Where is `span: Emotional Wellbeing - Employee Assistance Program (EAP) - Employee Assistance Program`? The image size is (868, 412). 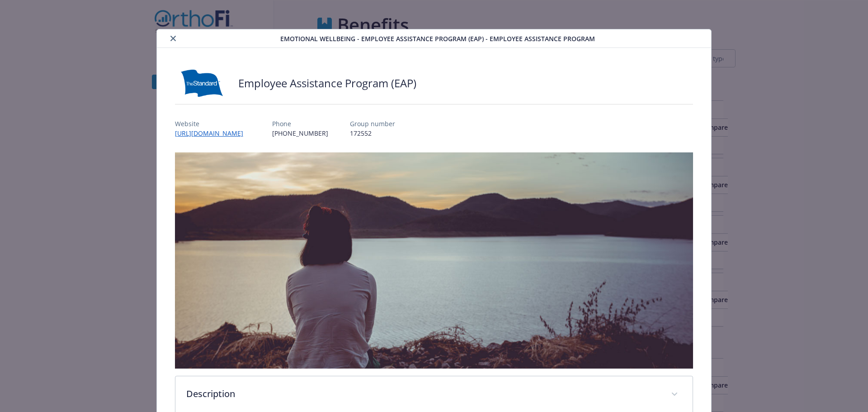 span: Emotional Wellbeing - Employee Assistance Program (EAP) - Employee Assistance Program is located at coordinates (438, 39).